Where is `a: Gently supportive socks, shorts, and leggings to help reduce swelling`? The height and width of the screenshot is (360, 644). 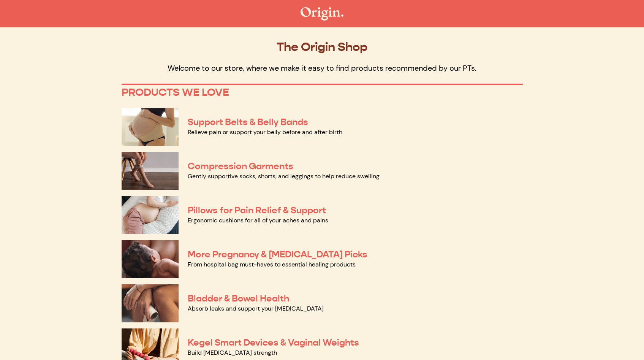
a: Gently supportive socks, shorts, and leggings to help reduce swelling is located at coordinates (284, 176).